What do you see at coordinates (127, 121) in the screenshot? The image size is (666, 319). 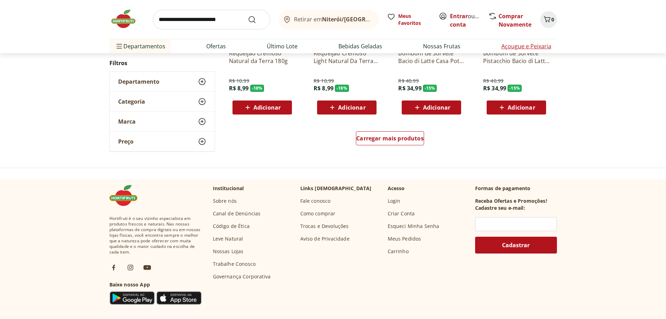 I see `span: Marca` at bounding box center [127, 121].